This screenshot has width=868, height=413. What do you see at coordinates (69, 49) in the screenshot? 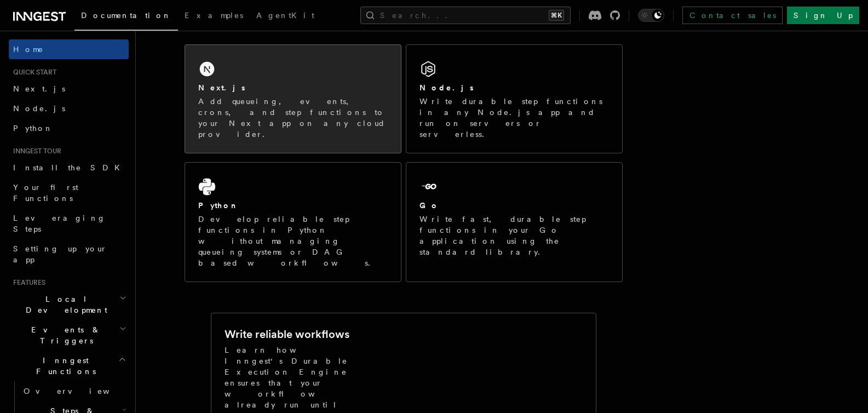
I see `a: Home` at bounding box center [69, 49].